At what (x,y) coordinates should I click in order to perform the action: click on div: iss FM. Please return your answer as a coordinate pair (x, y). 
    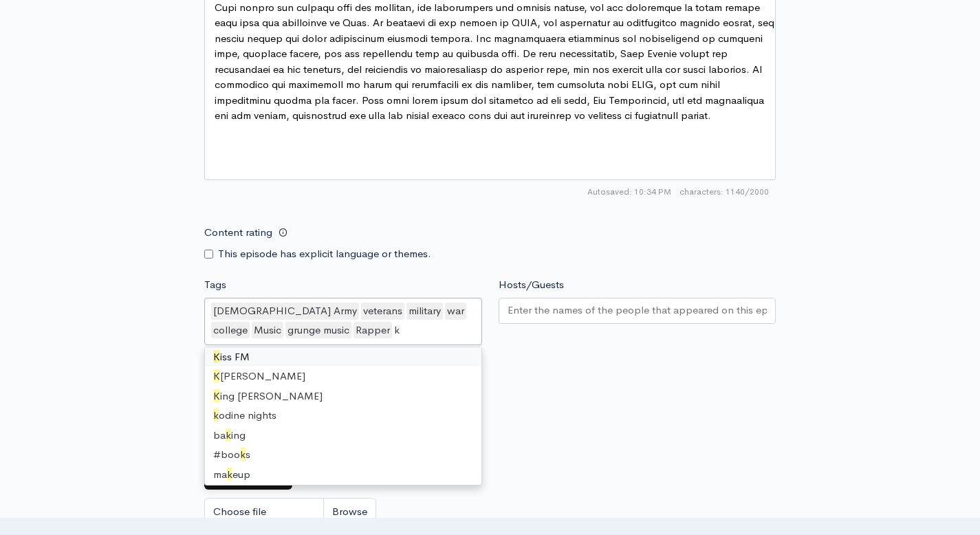
    Looking at the image, I should click on (343, 357).